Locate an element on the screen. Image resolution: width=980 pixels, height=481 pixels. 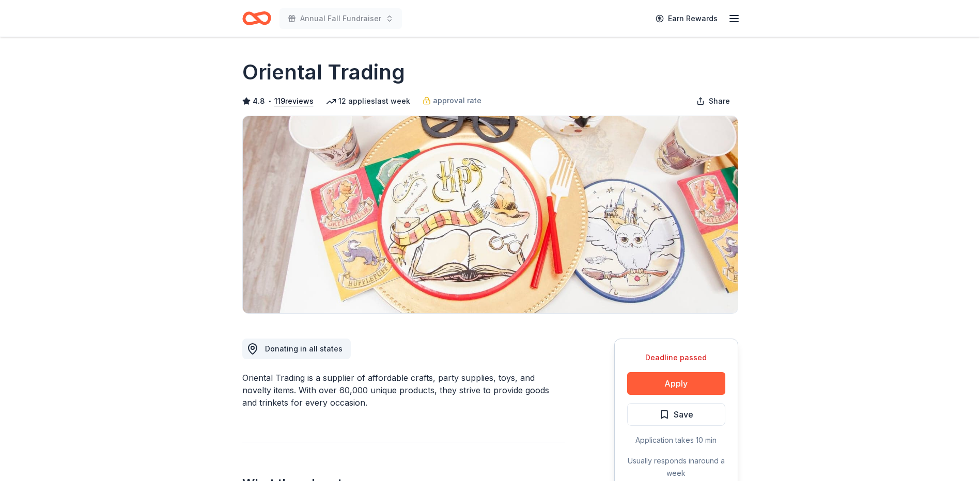
button: Apply is located at coordinates (676, 383).